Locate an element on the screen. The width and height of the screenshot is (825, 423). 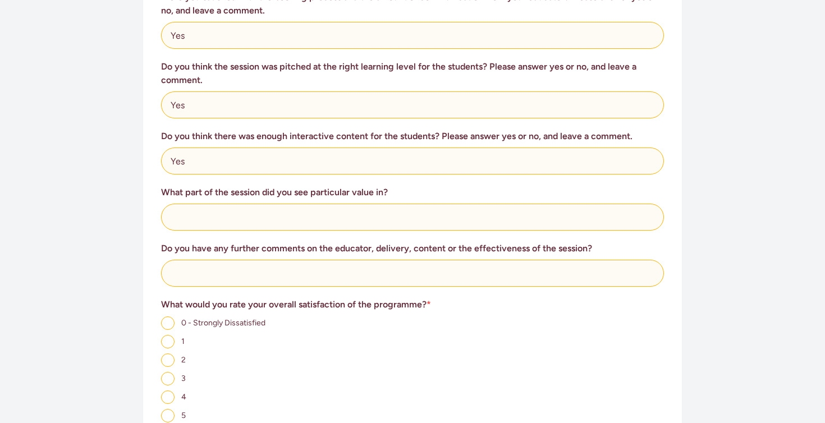
span: 4 is located at coordinates (184, 397).